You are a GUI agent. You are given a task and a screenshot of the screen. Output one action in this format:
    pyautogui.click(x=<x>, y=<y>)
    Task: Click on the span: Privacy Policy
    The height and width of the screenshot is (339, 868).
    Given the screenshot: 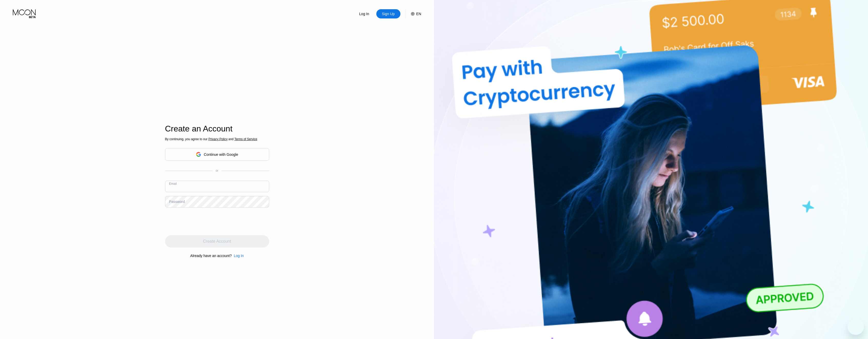 What is the action you would take?
    pyautogui.click(x=218, y=139)
    